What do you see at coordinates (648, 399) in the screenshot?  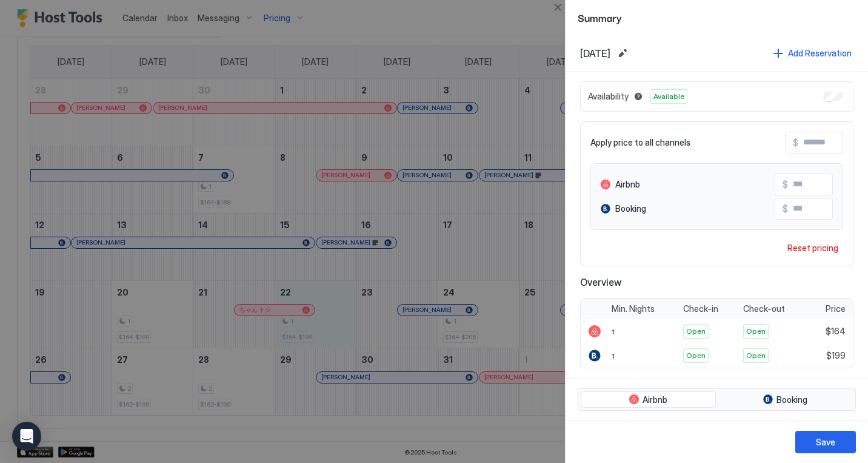 I see `button: Airbnb` at bounding box center [648, 399].